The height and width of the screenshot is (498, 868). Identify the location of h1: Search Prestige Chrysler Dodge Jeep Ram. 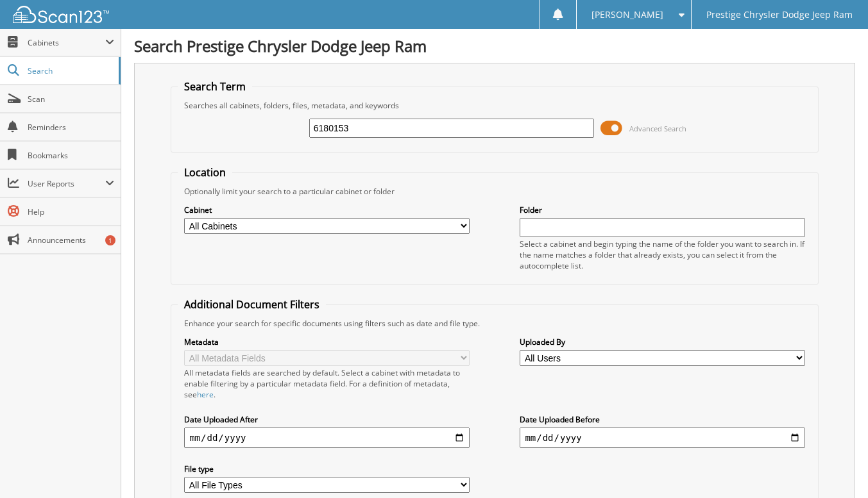
(495, 46).